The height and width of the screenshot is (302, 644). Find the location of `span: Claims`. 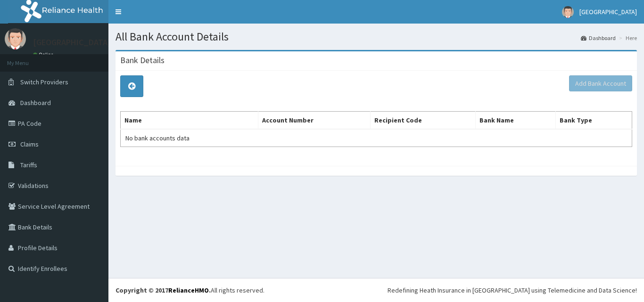

span: Claims is located at coordinates (29, 144).